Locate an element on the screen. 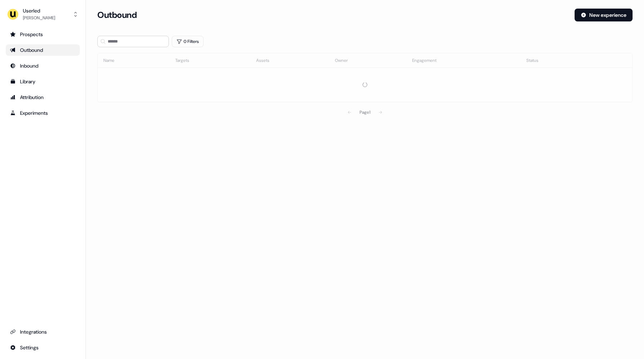 The height and width of the screenshot is (359, 644). div: Experiments is located at coordinates (42, 113).